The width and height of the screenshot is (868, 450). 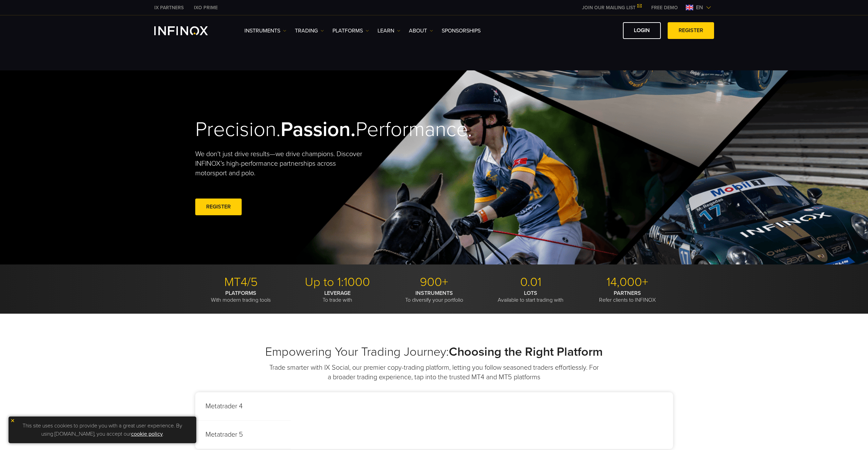 I want to click on p: We don't just drive results—we drive champions. Discover INFINOX’s high-performance partnerships ..., so click(x=281, y=164).